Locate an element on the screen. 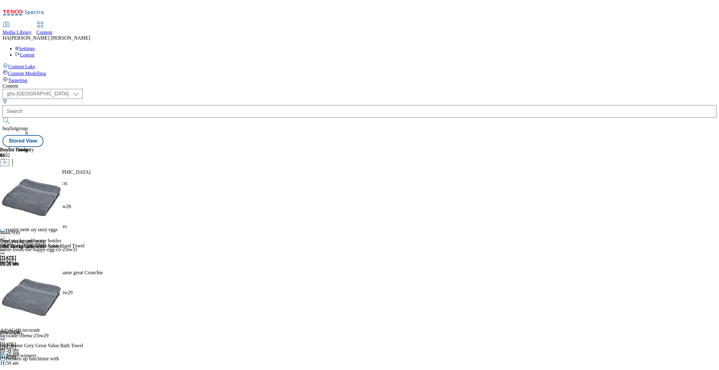 Image resolution: width=719 pixels, height=370 pixels. a: Content is located at coordinates (44, 29).